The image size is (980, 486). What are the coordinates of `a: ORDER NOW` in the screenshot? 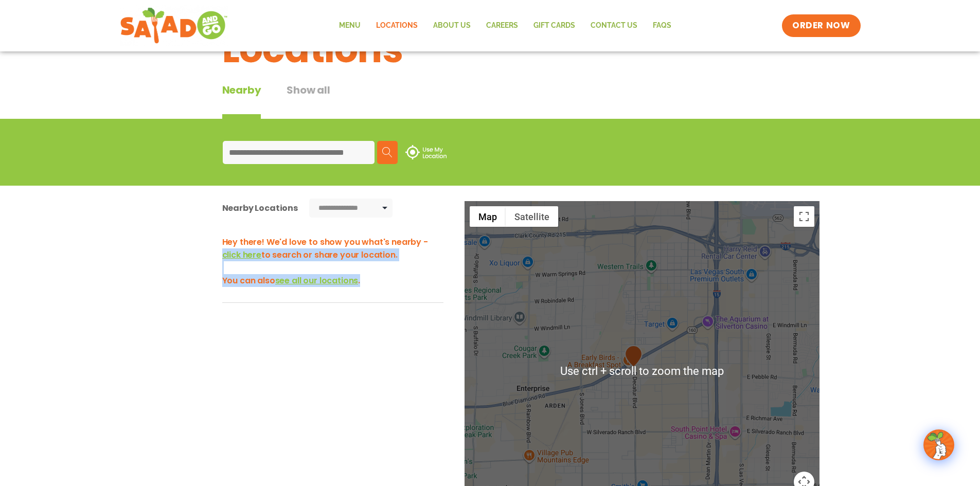 It's located at (821, 26).